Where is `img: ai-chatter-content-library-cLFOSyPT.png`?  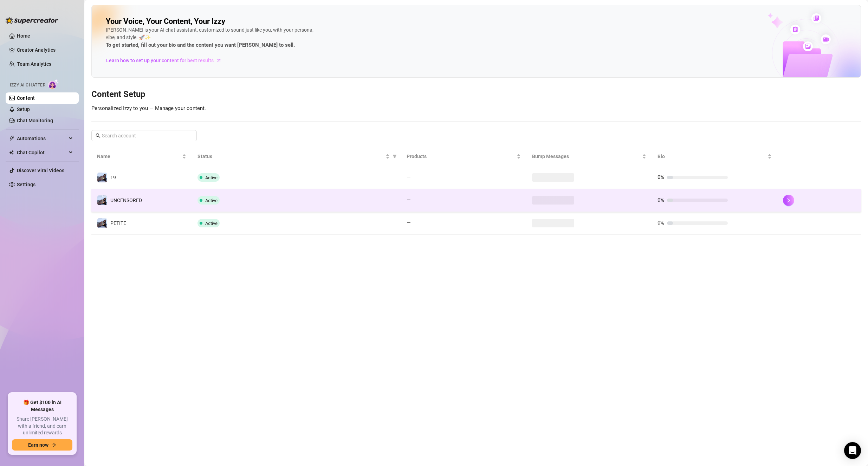
img: ai-chatter-content-library-cLFOSyPT.png is located at coordinates (807, 41).